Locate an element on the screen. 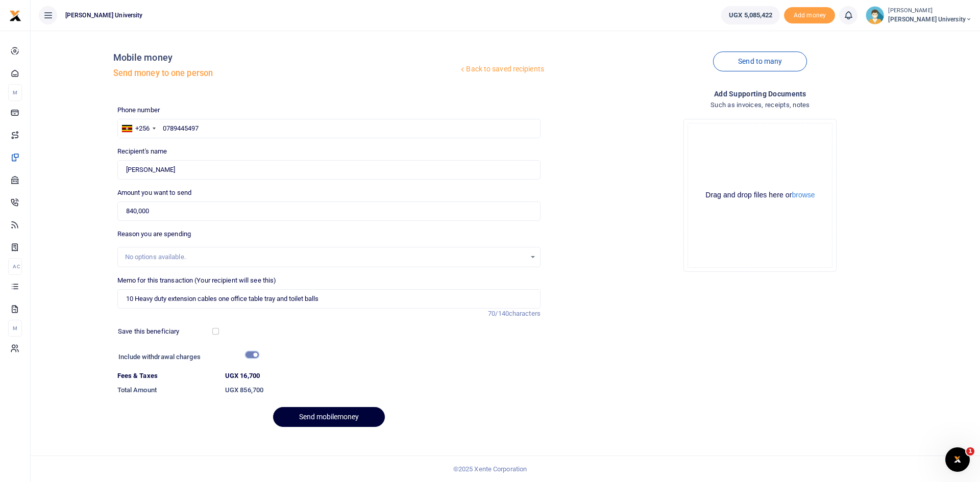 Image resolution: width=980 pixels, height=482 pixels. label: Reason you are spending is located at coordinates (154, 234).